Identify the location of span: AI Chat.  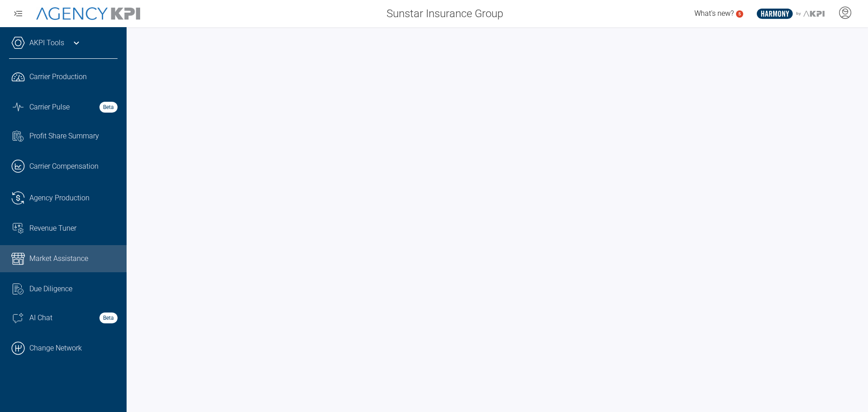
(41, 318).